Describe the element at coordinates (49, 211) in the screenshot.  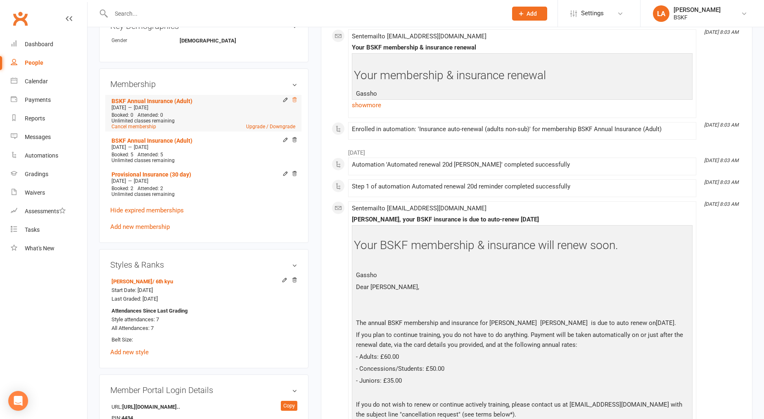
I see `a: Assessments` at that location.